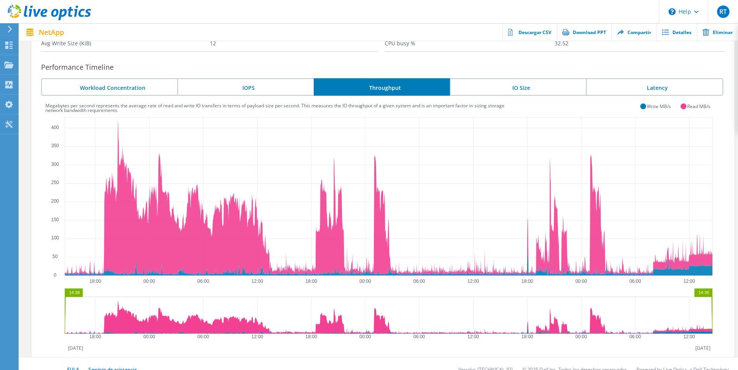  Describe the element at coordinates (388, 67) in the screenshot. I see `h3: Performance Timeline` at that location.